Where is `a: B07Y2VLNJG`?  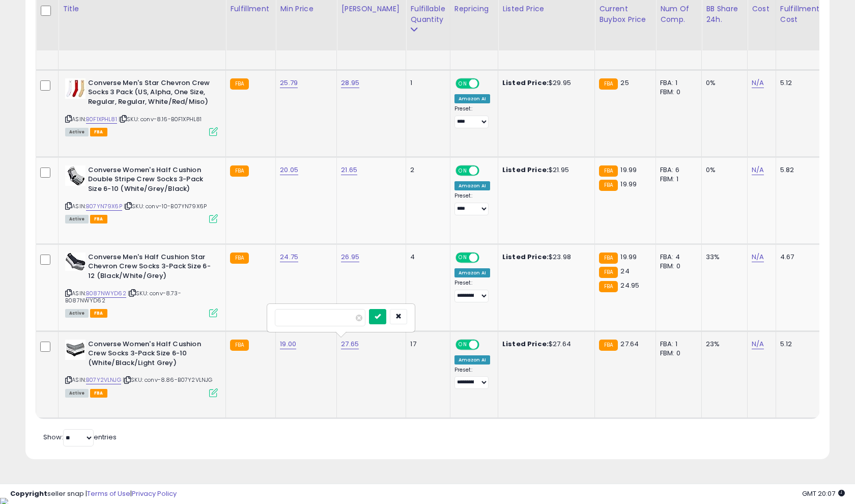 a: B07Y2VLNJG is located at coordinates (103, 380).